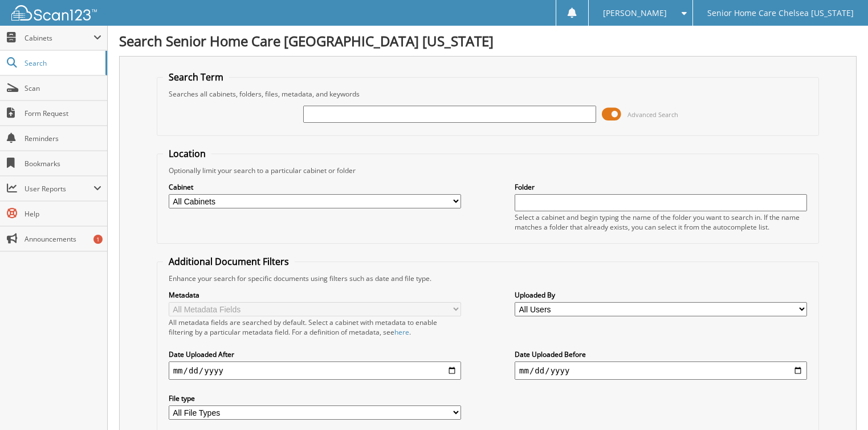 Image resolution: width=868 pixels, height=430 pixels. What do you see at coordinates (661, 187) in the screenshot?
I see `label: Folder` at bounding box center [661, 187].